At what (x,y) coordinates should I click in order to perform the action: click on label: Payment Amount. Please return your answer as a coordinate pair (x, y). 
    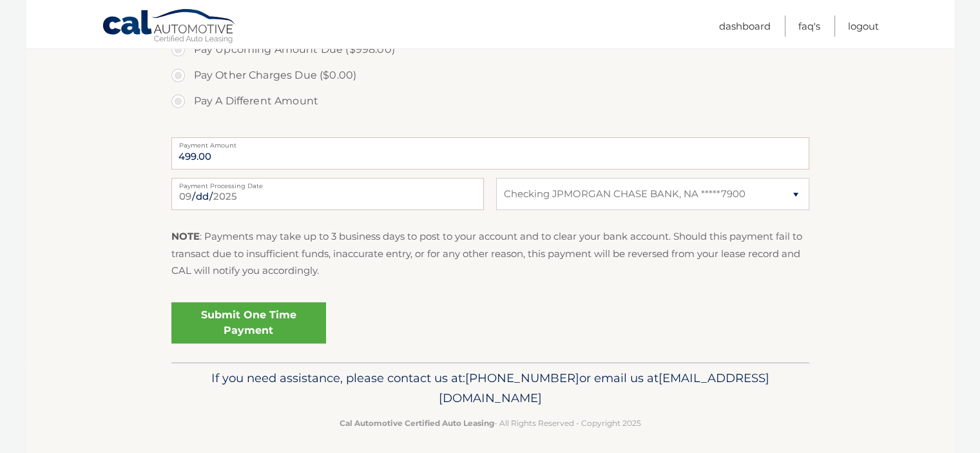
    Looking at the image, I should click on (490, 142).